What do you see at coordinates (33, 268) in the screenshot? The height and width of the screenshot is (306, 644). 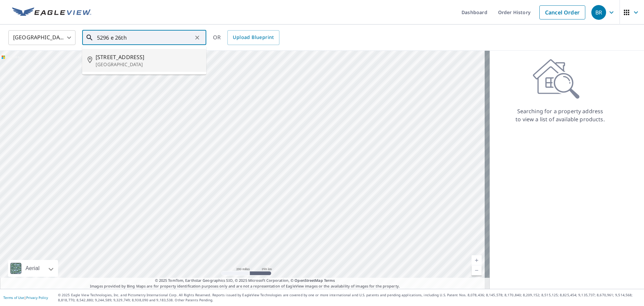 I see `div: Aerial` at bounding box center [33, 268].